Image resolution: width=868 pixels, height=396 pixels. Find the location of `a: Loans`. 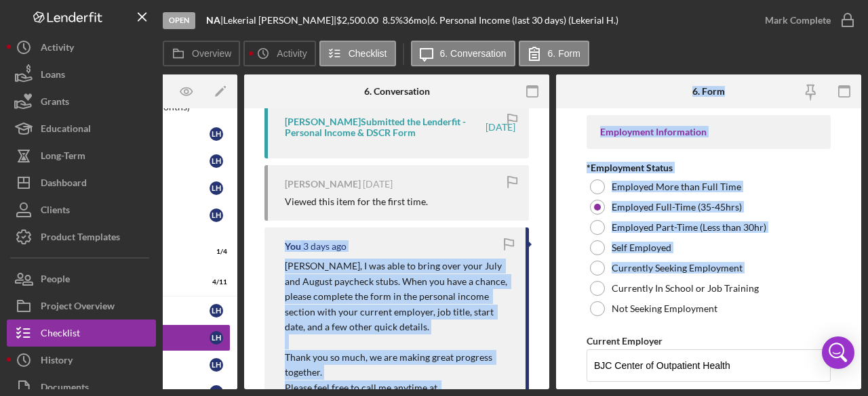

a: Loans is located at coordinates (81, 74).